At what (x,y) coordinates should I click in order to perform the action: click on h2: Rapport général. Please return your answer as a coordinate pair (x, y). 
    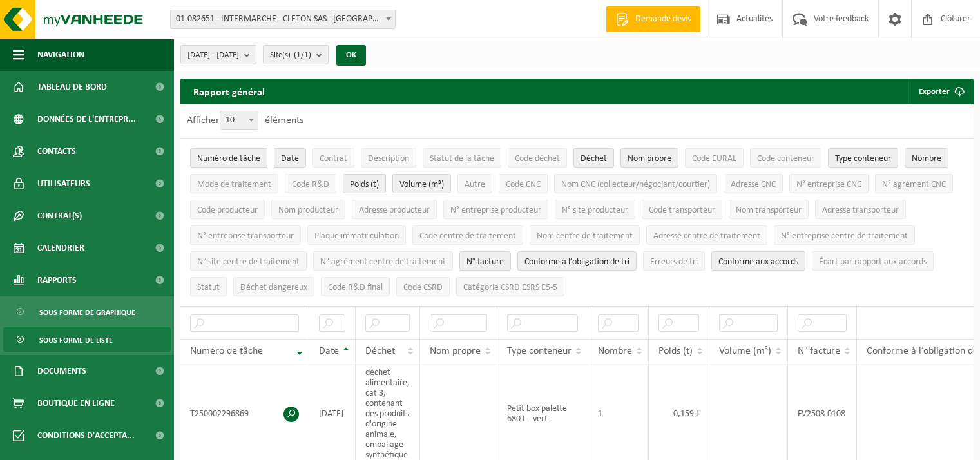
    Looking at the image, I should click on (229, 91).